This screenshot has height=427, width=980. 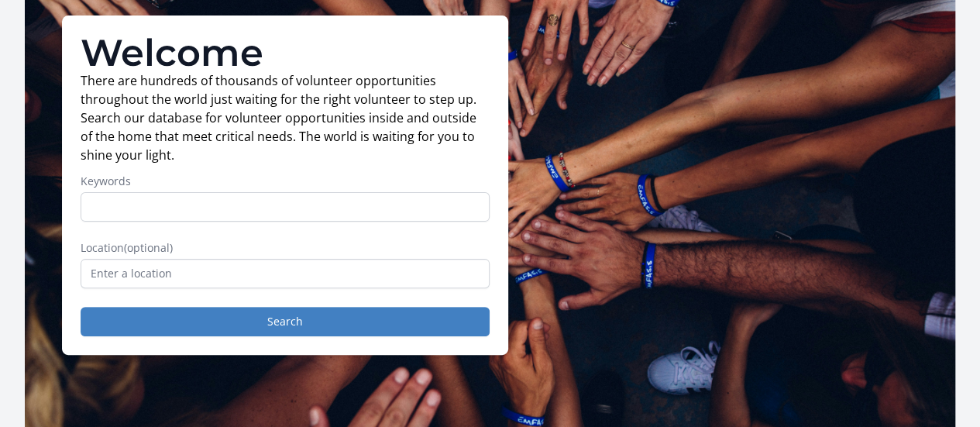 I want to click on label: Keywords, so click(x=285, y=181).